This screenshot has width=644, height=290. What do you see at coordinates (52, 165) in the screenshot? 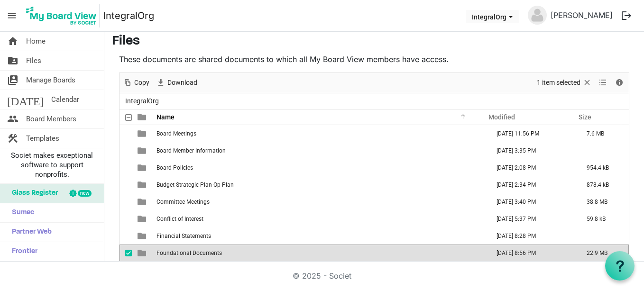
I see `span: Societ makes exceptional software to support nonprofits.` at bounding box center [52, 165].